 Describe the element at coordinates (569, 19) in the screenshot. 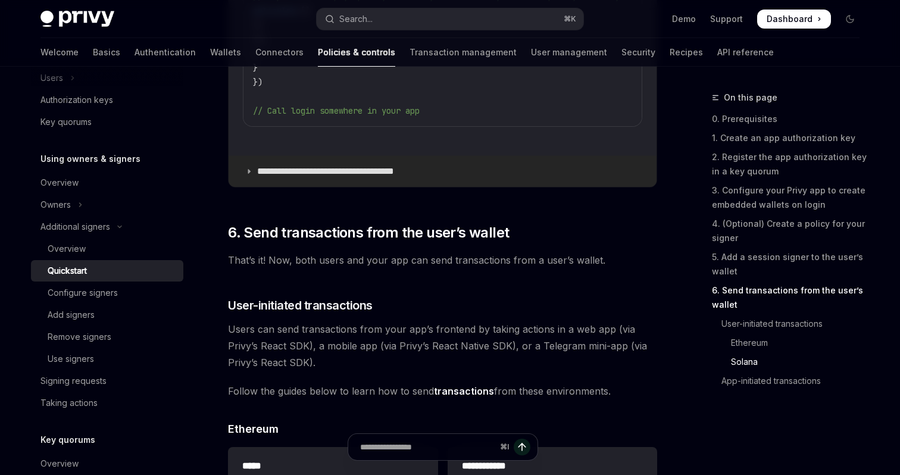

I see `span: ⌘ K` at that location.